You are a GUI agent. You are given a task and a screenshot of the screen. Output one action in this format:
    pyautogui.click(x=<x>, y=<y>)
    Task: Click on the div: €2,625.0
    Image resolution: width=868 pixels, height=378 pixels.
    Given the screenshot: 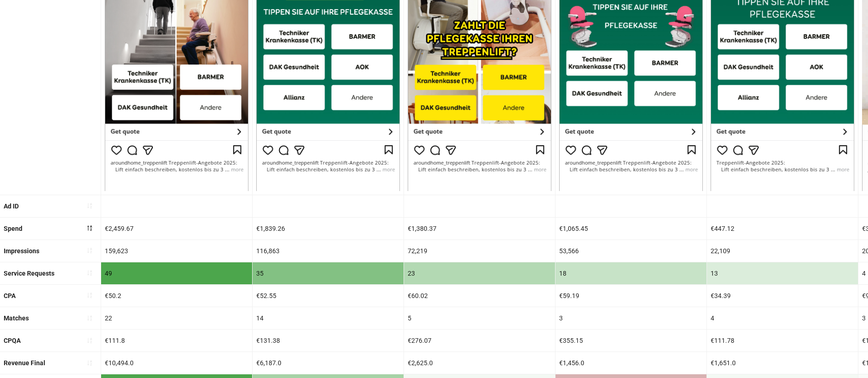 What is the action you would take?
    pyautogui.click(x=480, y=363)
    